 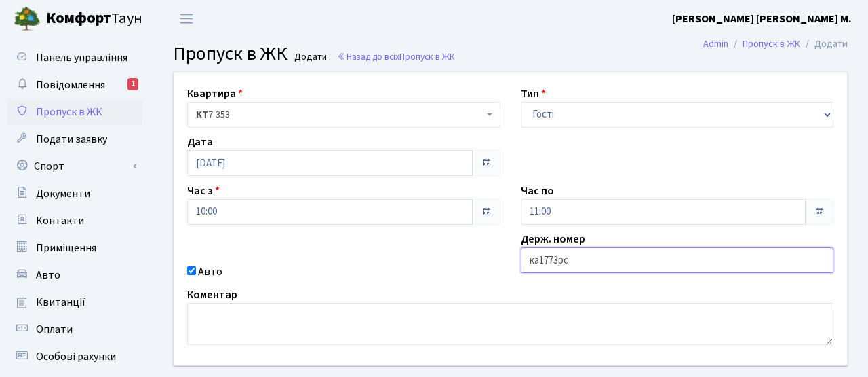 I want to click on span: Панель управління, so click(x=81, y=58).